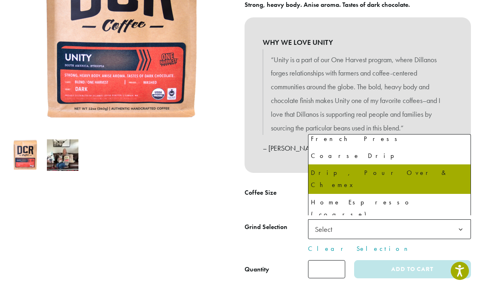 The width and height of the screenshot is (477, 288). I want to click on img: Unity - Image 2, so click(62, 155).